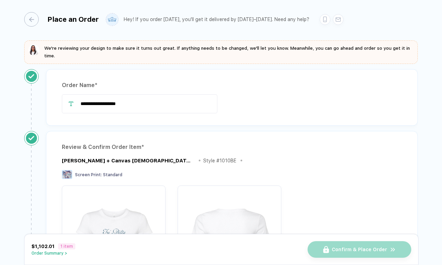 The image size is (442, 265). Describe the element at coordinates (220, 161) in the screenshot. I see `div: Style # 1010BE` at that location.